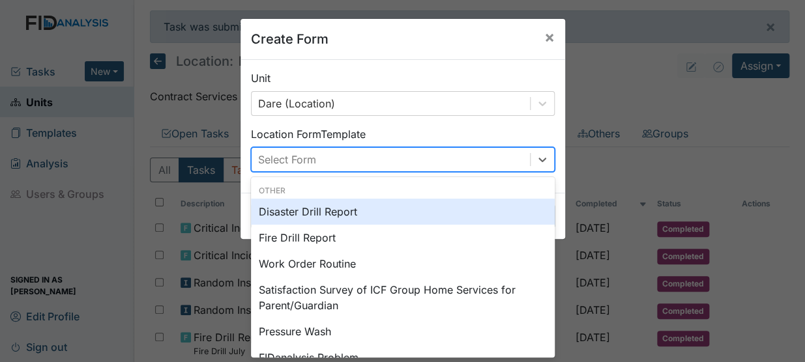 This screenshot has width=805, height=362. I want to click on h5: Create Form, so click(289, 39).